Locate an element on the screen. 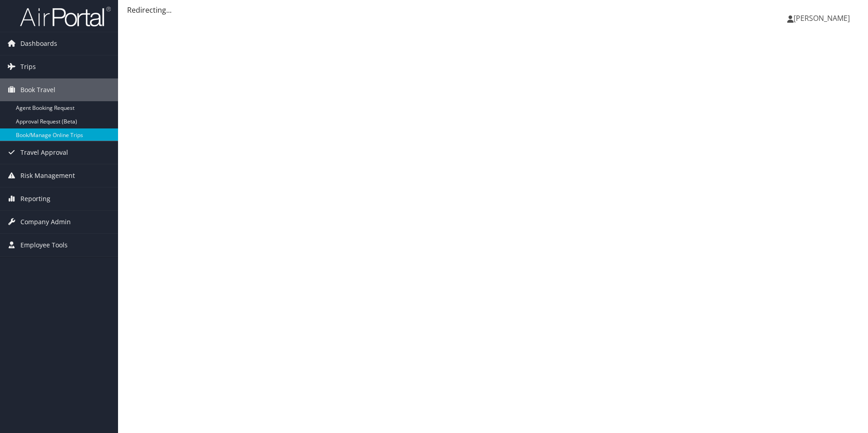 Image resolution: width=868 pixels, height=433 pixels. img: airportal-logo.png is located at coordinates (65, 16).